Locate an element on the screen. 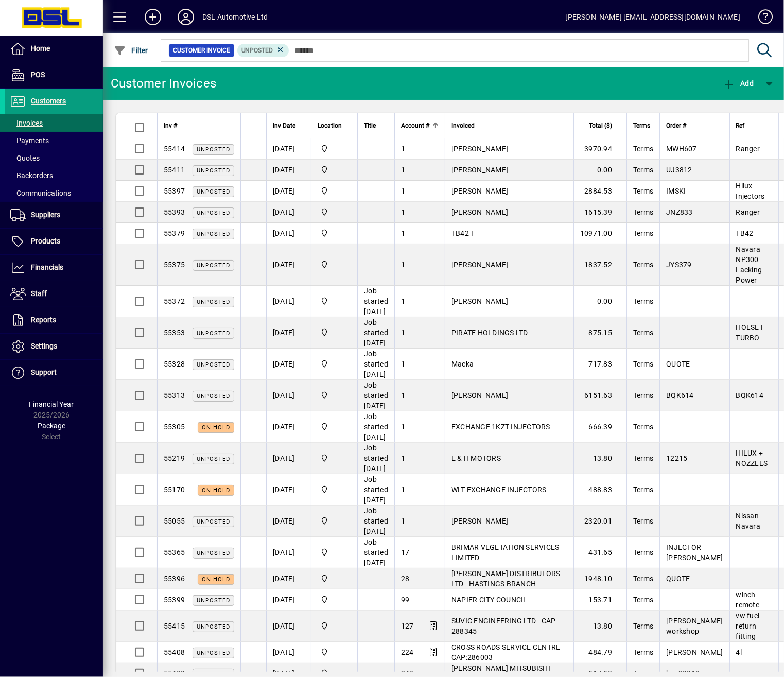  span: 55353 is located at coordinates (174, 332).